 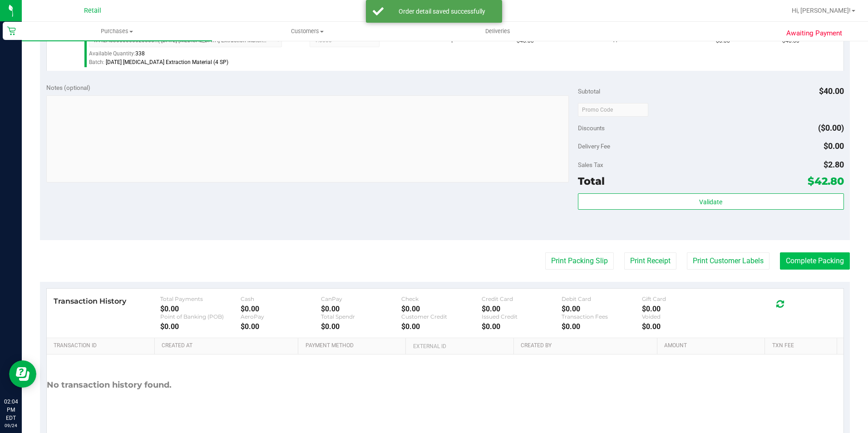 What do you see at coordinates (613, 110) in the screenshot?
I see `input: Promo Code` at bounding box center [613, 110].